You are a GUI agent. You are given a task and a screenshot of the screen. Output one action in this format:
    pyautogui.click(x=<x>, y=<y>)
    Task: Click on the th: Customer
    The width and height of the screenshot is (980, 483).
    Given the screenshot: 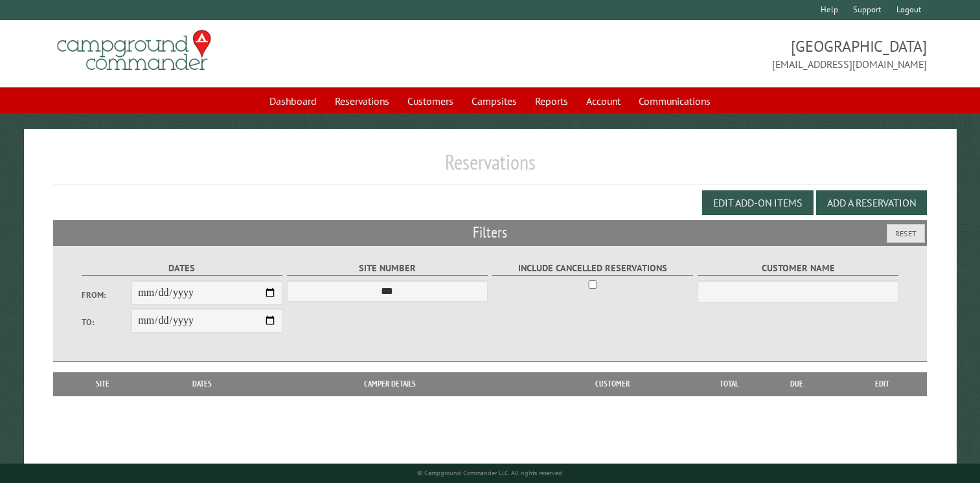 What is the action you would take?
    pyautogui.click(x=612, y=384)
    